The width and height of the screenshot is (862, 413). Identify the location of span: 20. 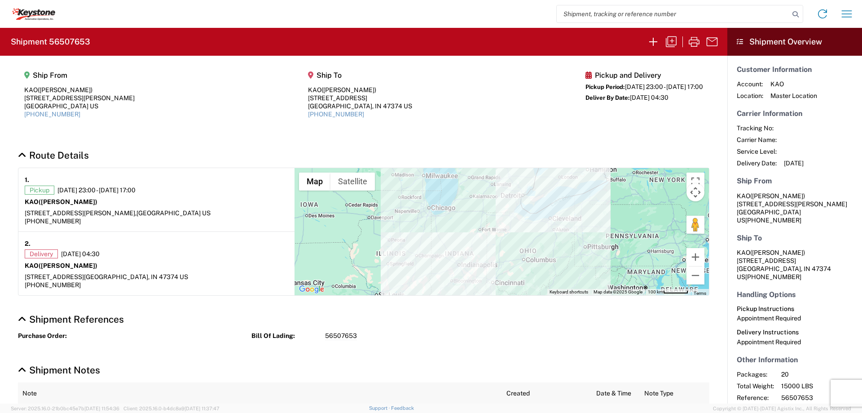
(819, 374).